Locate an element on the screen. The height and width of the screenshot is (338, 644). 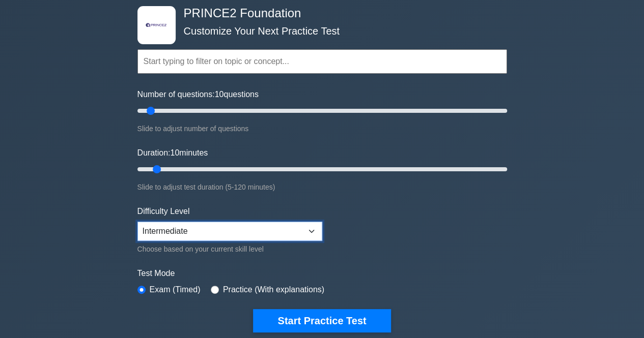
label: Number of questions: questions is located at coordinates (198, 95).